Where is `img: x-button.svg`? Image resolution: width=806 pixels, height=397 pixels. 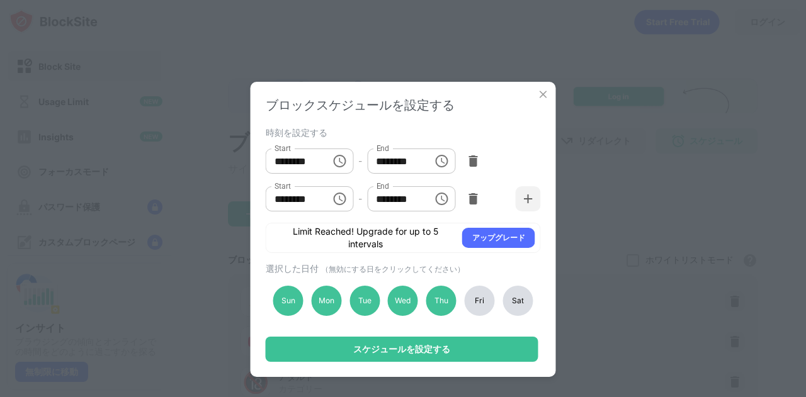 img: x-button.svg is located at coordinates (543, 94).